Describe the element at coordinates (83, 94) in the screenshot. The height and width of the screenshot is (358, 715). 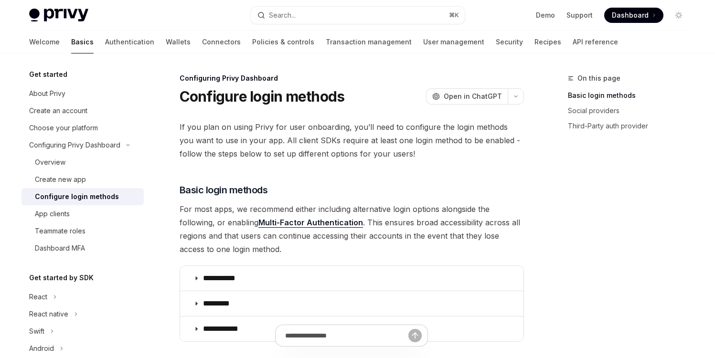
I see `a: About Privy` at that location.